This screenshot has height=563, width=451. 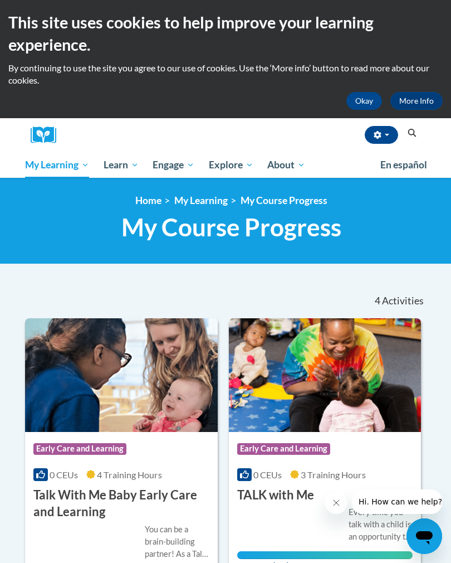 I want to click on span: Explore, so click(x=231, y=165).